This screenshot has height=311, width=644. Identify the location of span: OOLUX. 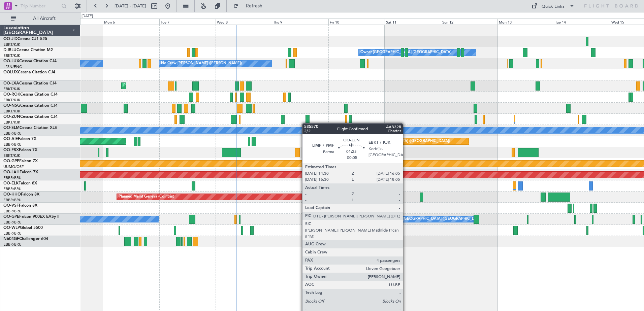
(10, 73).